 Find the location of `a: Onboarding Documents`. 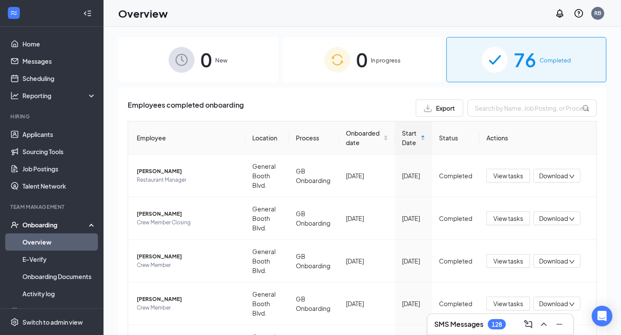

a: Onboarding Documents is located at coordinates (59, 277).